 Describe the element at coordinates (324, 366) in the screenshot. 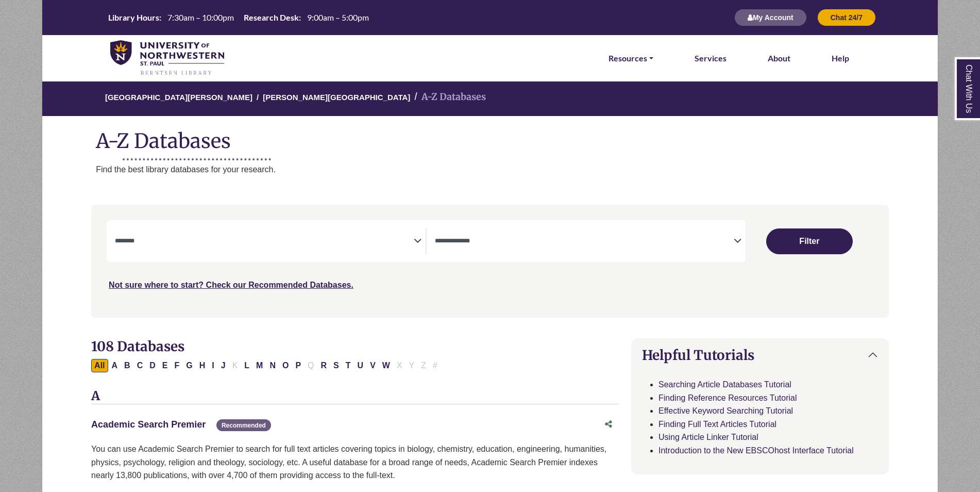

I see `button: Filter Results R` at that location.